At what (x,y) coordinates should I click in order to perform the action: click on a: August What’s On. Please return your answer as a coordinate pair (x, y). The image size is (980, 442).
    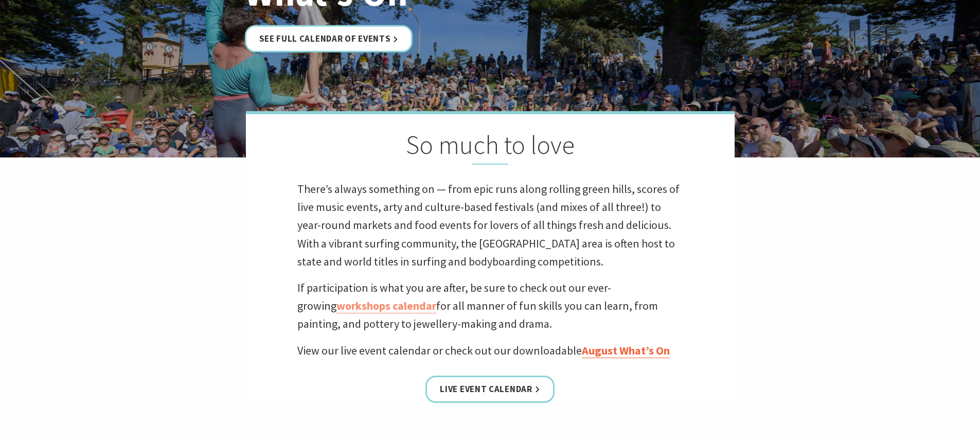
    Looking at the image, I should click on (625, 350).